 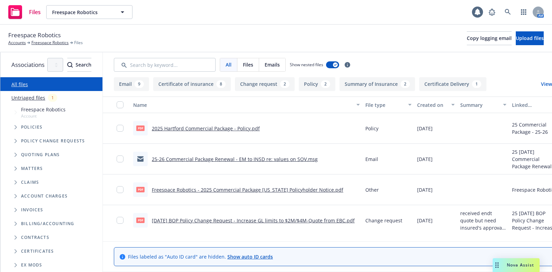 What do you see at coordinates (496, 265) in the screenshot?
I see `div: Drag to move` at bounding box center [496, 265].